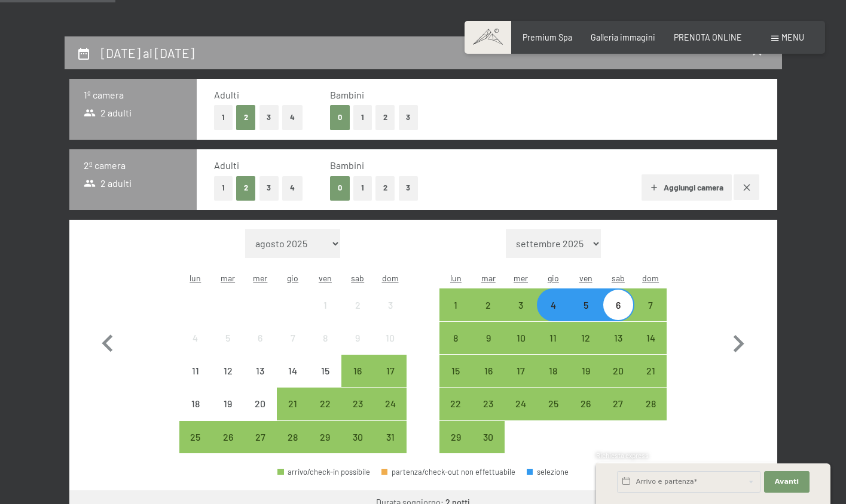 The width and height of the screenshot is (846, 504). Describe the element at coordinates (520, 278) in the screenshot. I see `abbr: mercoledì` at that location.